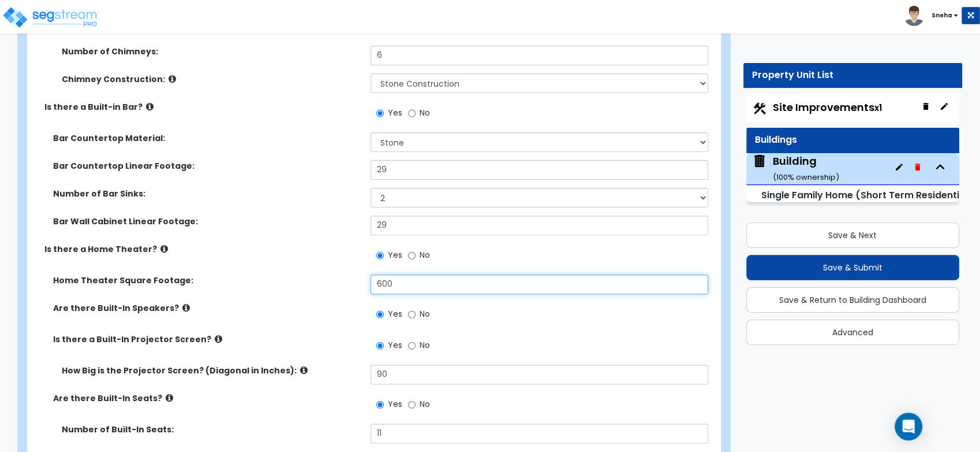 The width and height of the screenshot is (980, 452). What do you see at coordinates (854, 75) in the screenshot?
I see `div: Property Unit List` at bounding box center [854, 75].